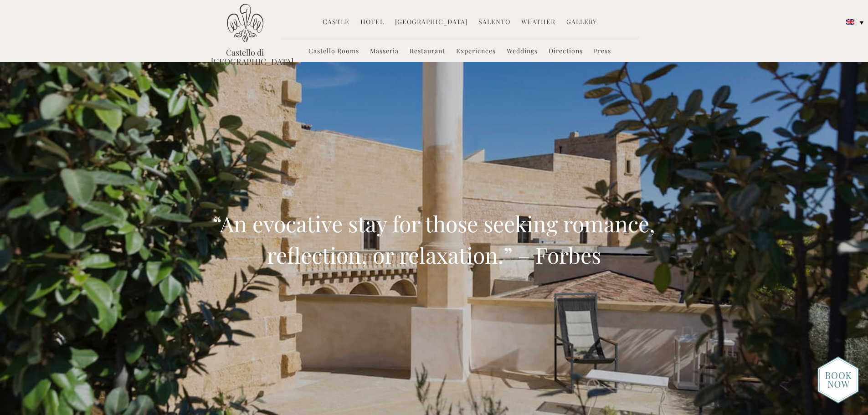 This screenshot has height=415, width=868. Describe the element at coordinates (566, 52) in the screenshot. I see `a: Directions` at that location.